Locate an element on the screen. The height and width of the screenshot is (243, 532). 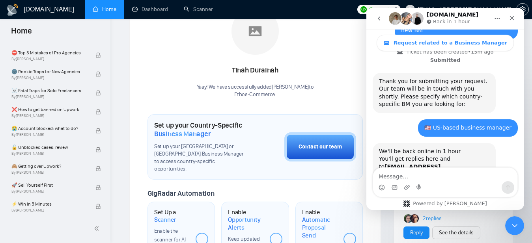
img: Profile image for Sofiia is located at coordinates (40, 11).